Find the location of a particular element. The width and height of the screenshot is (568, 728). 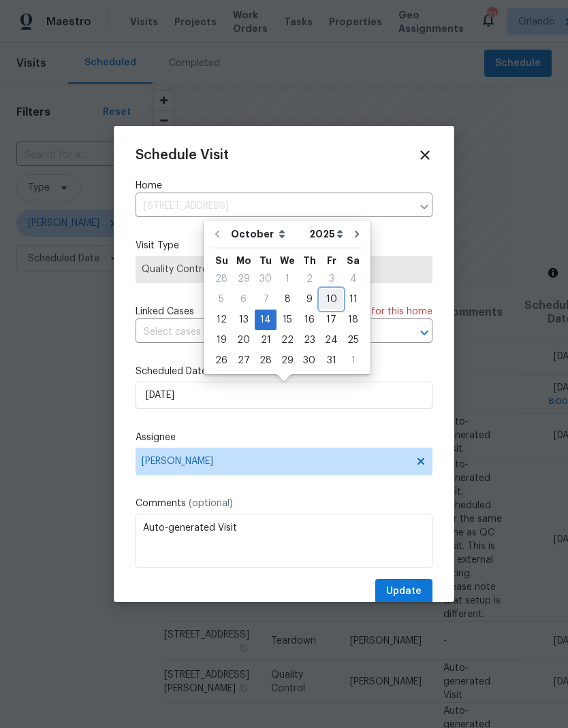

div: Tue Oct 07 2025 is located at coordinates (266, 299).